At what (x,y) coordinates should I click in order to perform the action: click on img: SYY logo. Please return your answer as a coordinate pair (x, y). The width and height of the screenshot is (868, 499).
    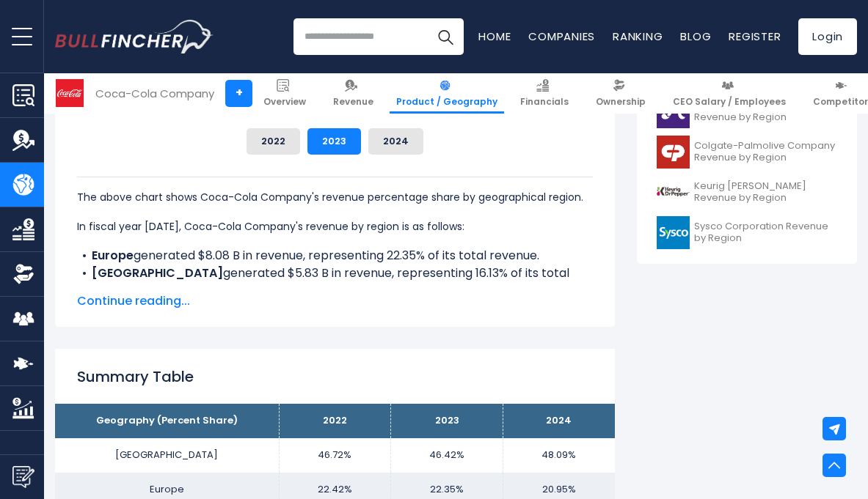
    Looking at the image, I should click on (673, 232).